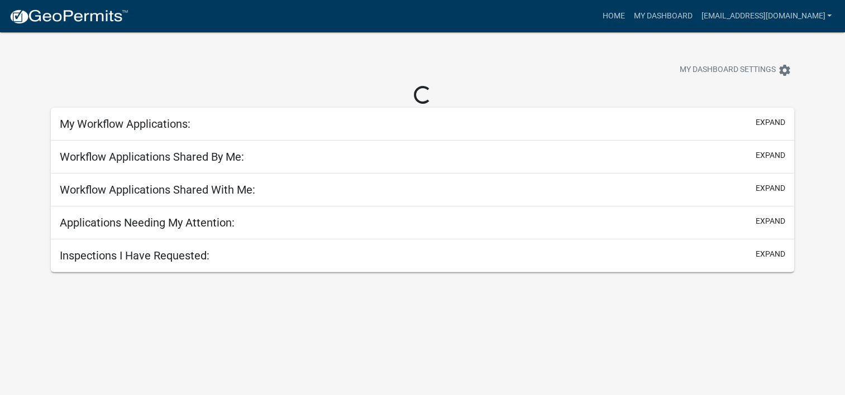 This screenshot has height=395, width=845. I want to click on h5: Workflow Applications Shared With Me:, so click(157, 190).